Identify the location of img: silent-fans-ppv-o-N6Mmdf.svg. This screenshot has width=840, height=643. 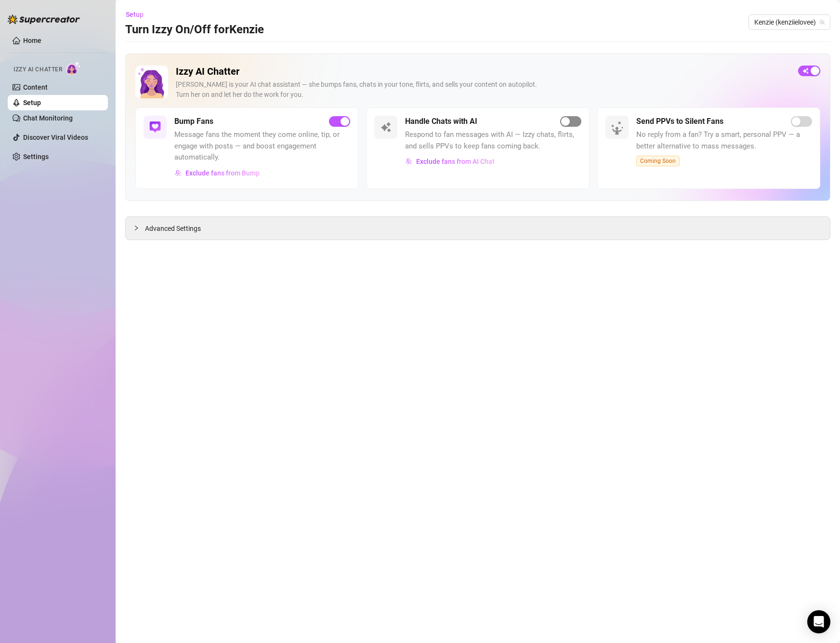
(619, 128).